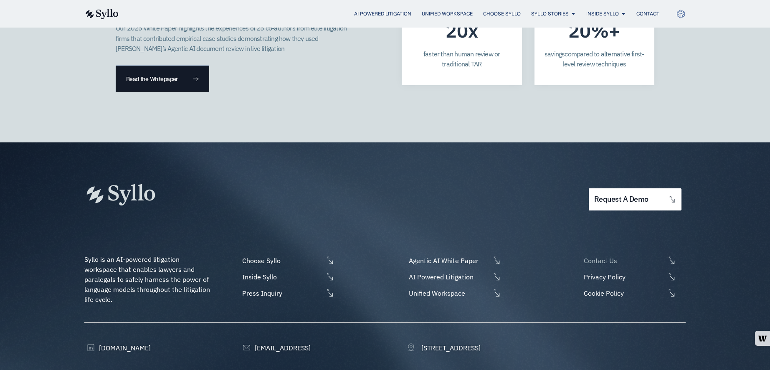 The image size is (770, 370). Describe the element at coordinates (634, 293) in the screenshot. I see `a: Cookie Policy` at that location.